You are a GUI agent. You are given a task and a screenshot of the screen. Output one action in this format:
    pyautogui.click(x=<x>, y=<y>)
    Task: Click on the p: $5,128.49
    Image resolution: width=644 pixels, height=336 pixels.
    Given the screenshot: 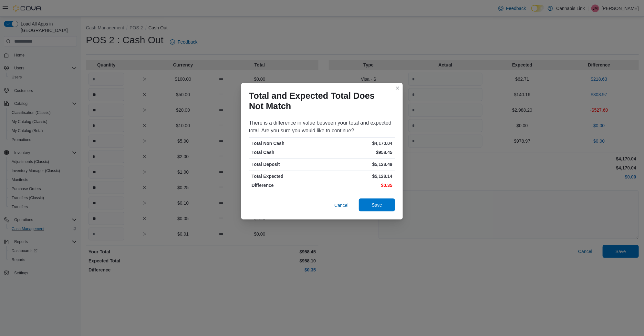 What is the action you would take?
    pyautogui.click(x=358, y=164)
    